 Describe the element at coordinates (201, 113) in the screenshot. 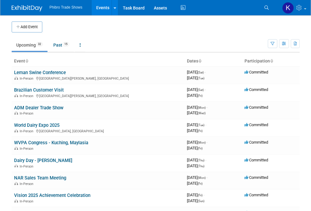

I see `span: (Wed)` at that location.